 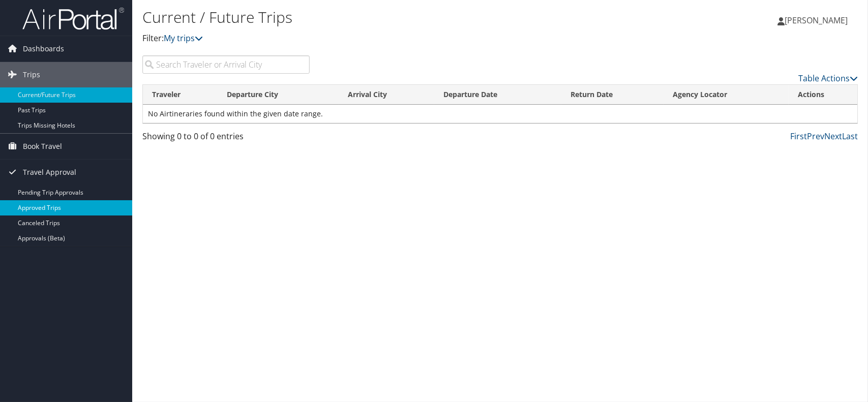 What do you see at coordinates (226, 65) in the screenshot?
I see `input: Search Traveler or Arrival City` at bounding box center [226, 65].